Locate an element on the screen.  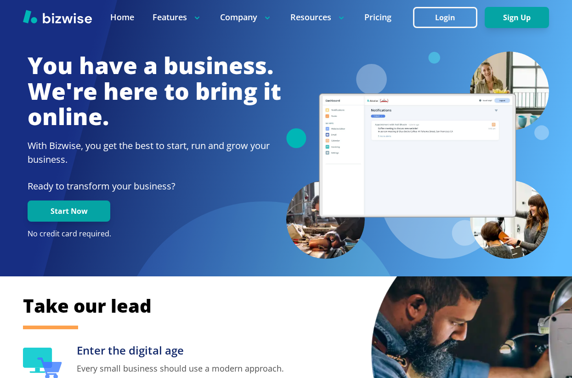
button: Sign Up is located at coordinates (517, 17).